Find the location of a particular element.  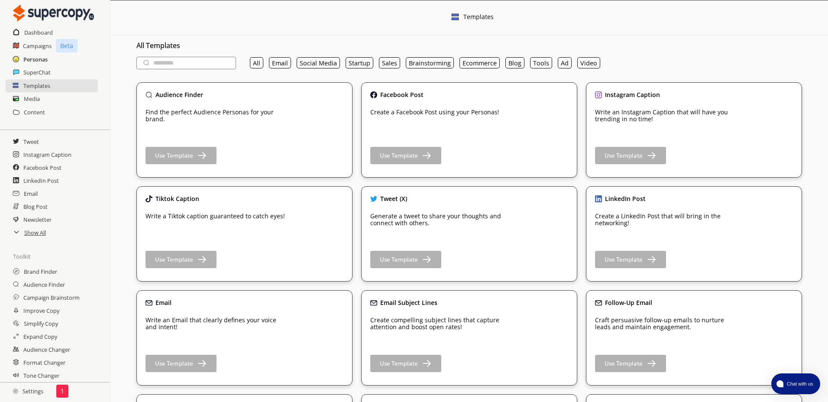

b: Audience Finder is located at coordinates (179, 94).